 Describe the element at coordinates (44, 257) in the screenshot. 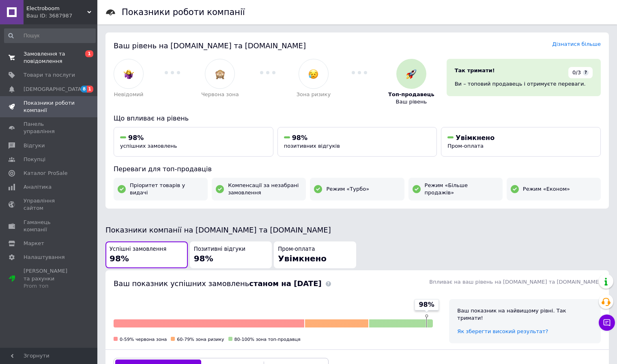

I see `span: Налаштування` at that location.